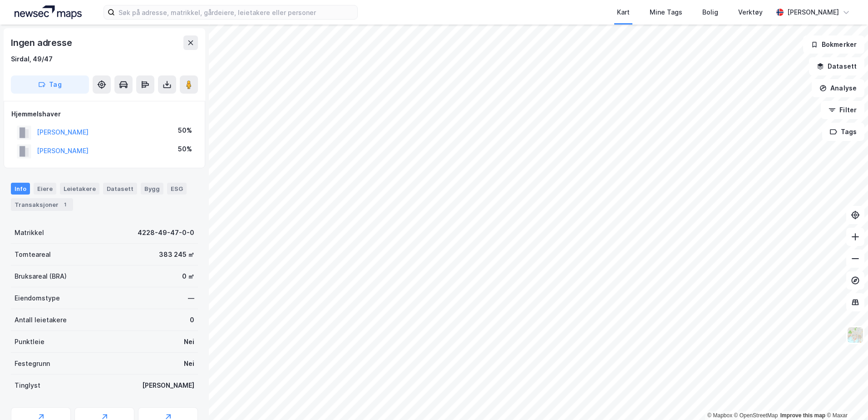  Describe the element at coordinates (843, 110) in the screenshot. I see `button: Filter` at that location.